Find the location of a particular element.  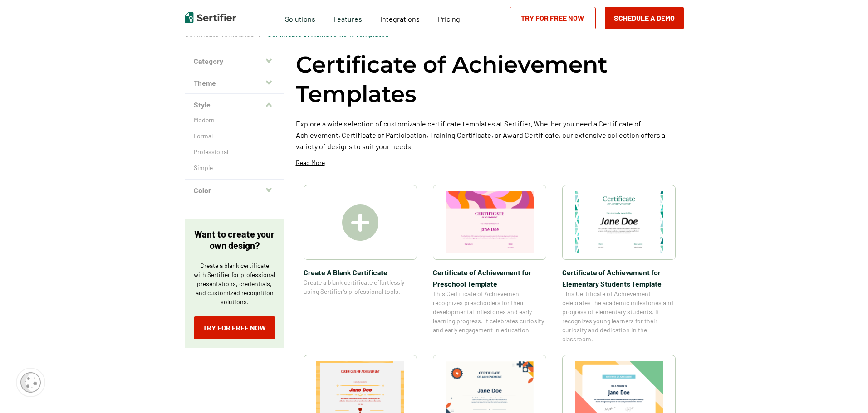

img: Certificate of Achievement for Preschool Template is located at coordinates (490, 222).